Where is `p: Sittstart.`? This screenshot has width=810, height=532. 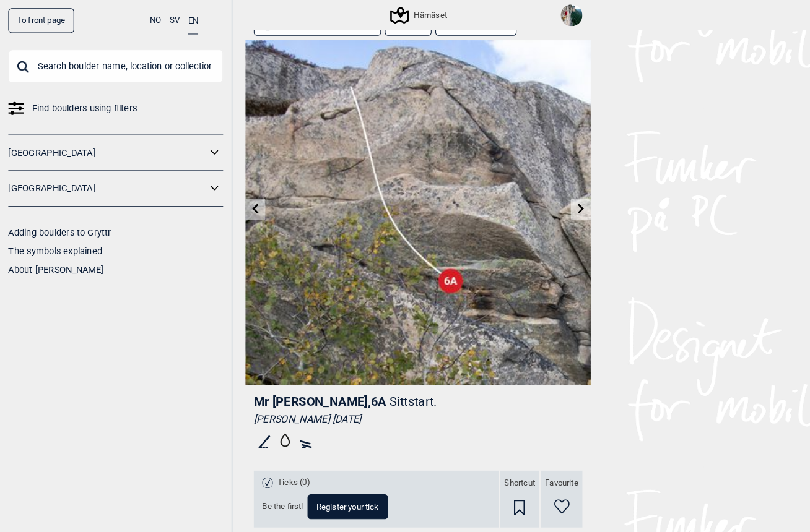
p: Sittstart. is located at coordinates (400, 388).